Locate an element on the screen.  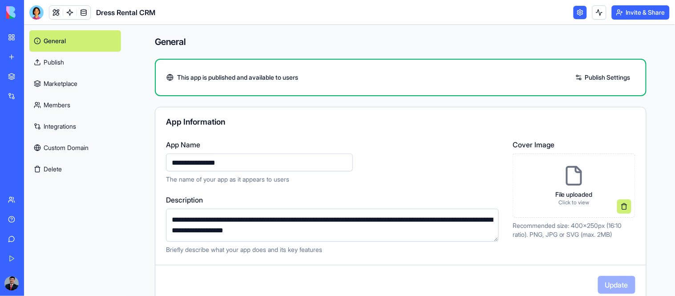
p: The name of your app as it appears to users is located at coordinates (334, 179).